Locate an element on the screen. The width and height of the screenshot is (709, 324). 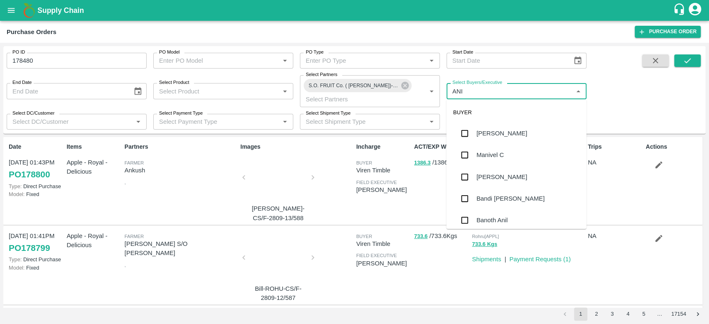
label: Start Date is located at coordinates (463, 52).